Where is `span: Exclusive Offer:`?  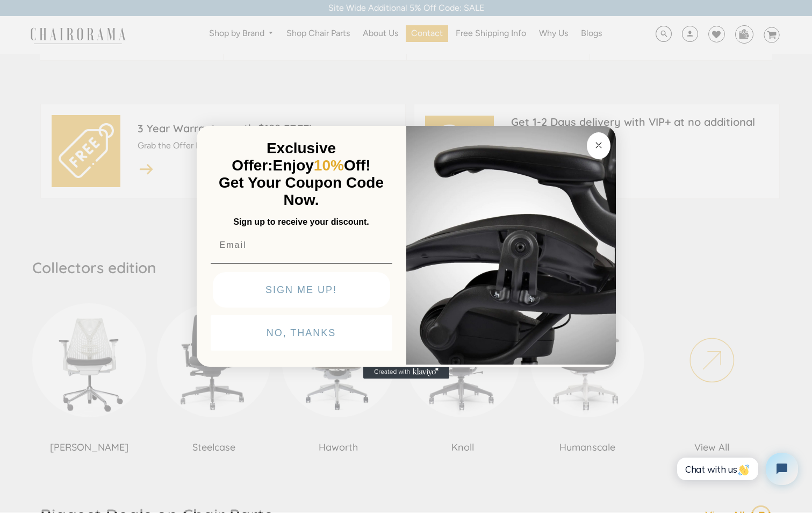
span: Exclusive Offer: is located at coordinates (284, 157).